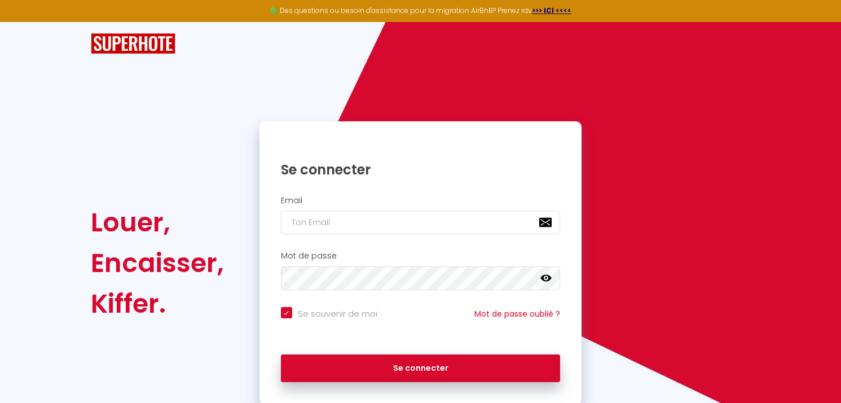 The image size is (841, 403). I want to click on button: Se connecter, so click(421, 368).